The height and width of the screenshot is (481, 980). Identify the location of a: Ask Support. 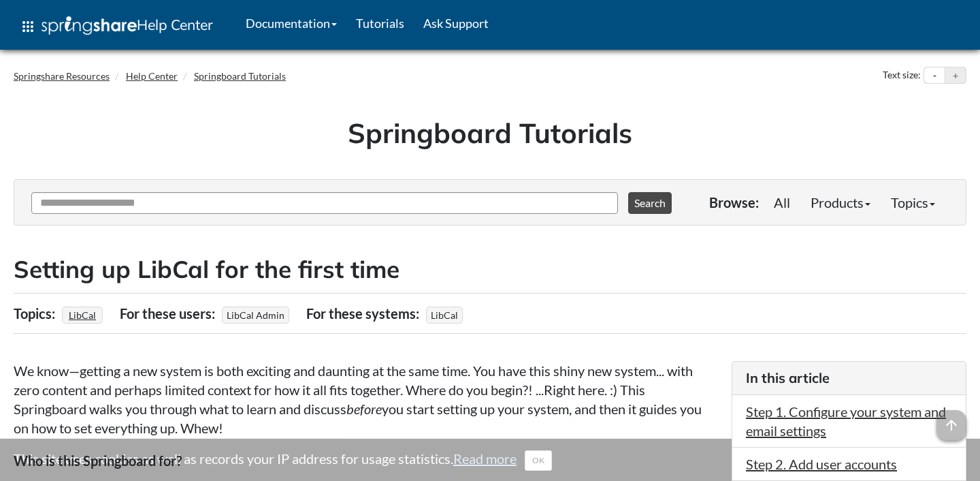
(456, 24).